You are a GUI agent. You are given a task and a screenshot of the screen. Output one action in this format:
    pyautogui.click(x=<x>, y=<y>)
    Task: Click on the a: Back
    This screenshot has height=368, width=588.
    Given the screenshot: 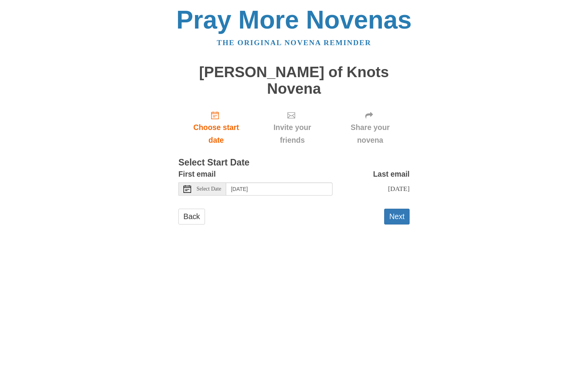 What is the action you would take?
    pyautogui.click(x=191, y=216)
    